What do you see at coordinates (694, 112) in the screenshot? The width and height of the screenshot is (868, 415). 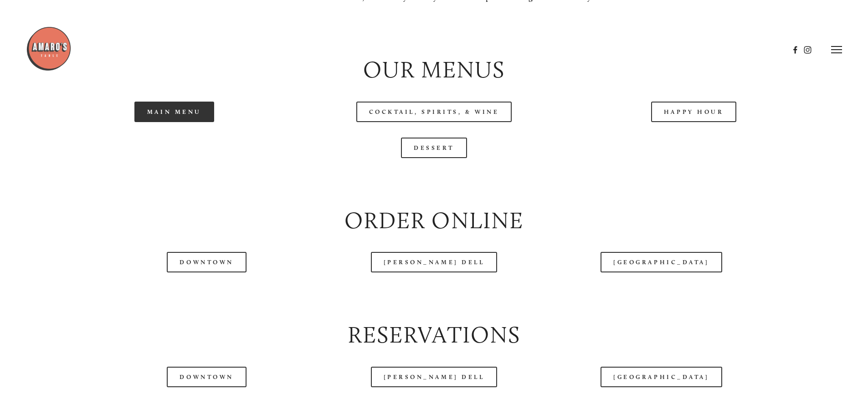 I see `a: Happy Hour` at bounding box center [694, 112].